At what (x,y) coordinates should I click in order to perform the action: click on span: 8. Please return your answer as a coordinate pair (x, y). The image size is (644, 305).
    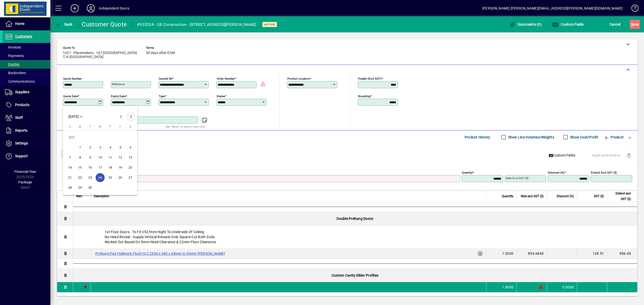
    Looking at the image, I should click on (80, 158).